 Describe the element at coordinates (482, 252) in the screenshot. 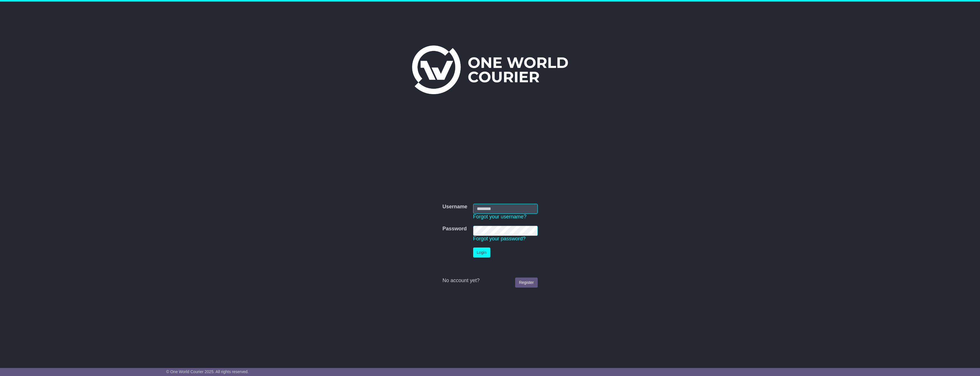

I see `button: Login` at that location.